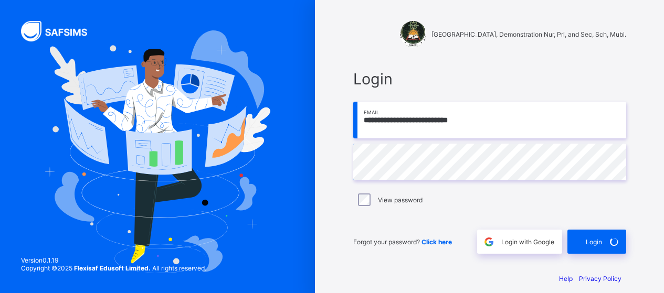 This screenshot has width=664, height=293. I want to click on a: Privacy Policy, so click(600, 279).